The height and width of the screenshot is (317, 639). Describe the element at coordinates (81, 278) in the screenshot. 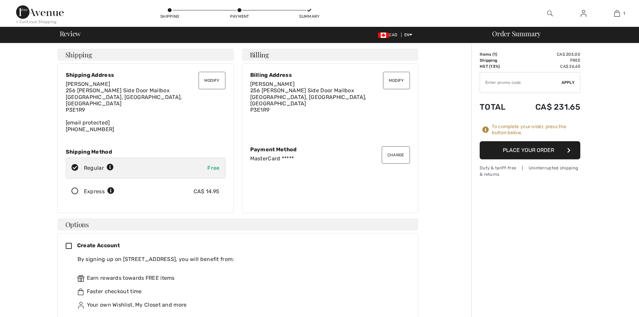

I see `img: rewards.svg` at that location.